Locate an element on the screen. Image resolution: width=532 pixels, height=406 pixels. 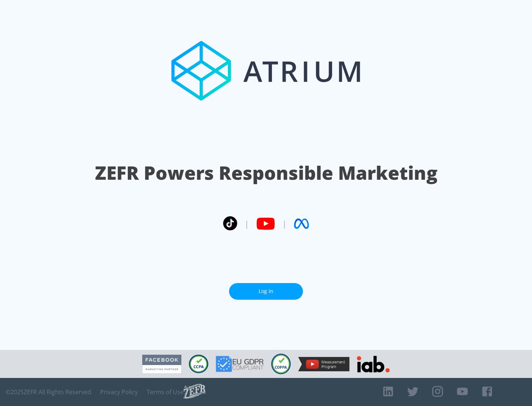
a: Terms of Use is located at coordinates (165, 392).